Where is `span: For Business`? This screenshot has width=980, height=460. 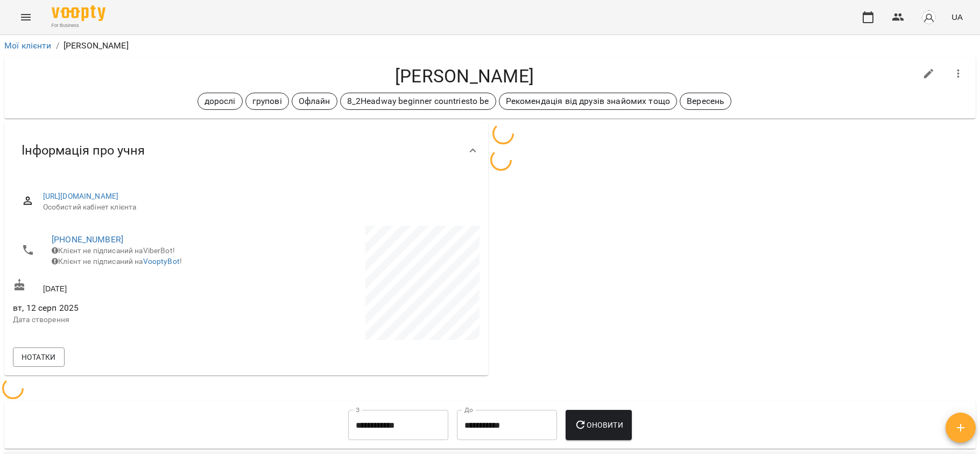
span: For Business is located at coordinates (78, 25).